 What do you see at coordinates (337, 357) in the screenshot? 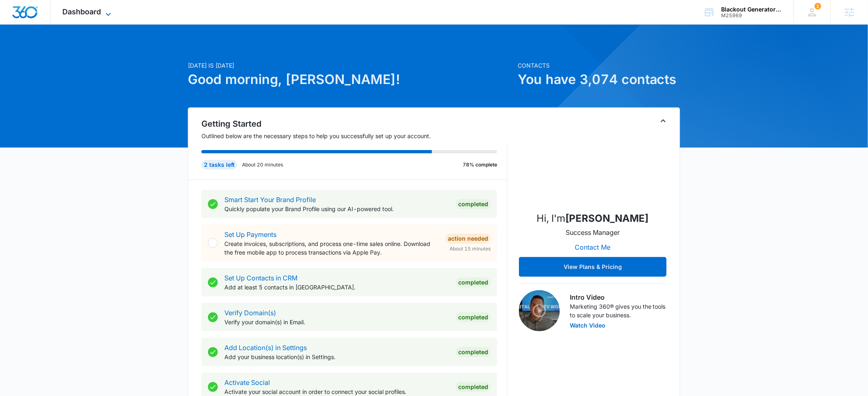
I see `p: Add your business location(s) in Settings.` at bounding box center [337, 357].